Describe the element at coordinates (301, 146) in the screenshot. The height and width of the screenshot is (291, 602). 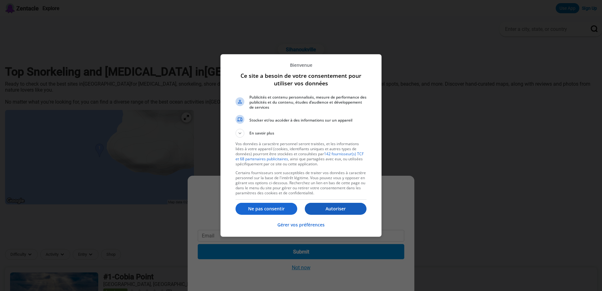
I see `div: Ce site a besoin de votre consentement pour utiliser vos données` at that location.